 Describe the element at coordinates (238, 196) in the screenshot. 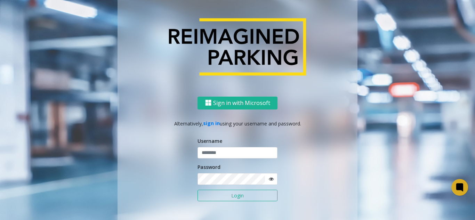

I see `button: Login` at that location.